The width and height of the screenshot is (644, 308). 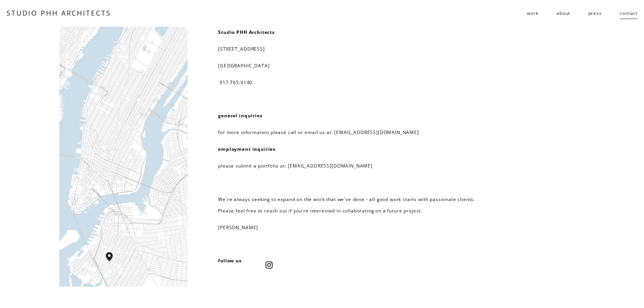 What do you see at coordinates (246, 32) in the screenshot?
I see `strong: Studio PHH Architects` at bounding box center [246, 32].